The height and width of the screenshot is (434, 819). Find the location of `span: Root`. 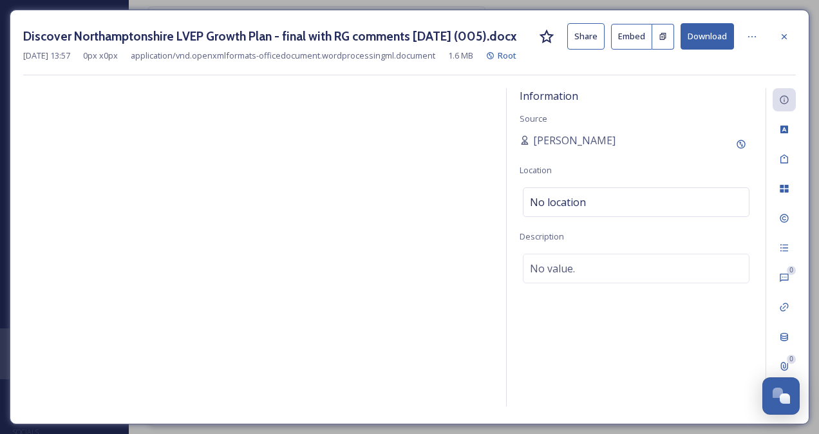

span: Root is located at coordinates (507, 55).